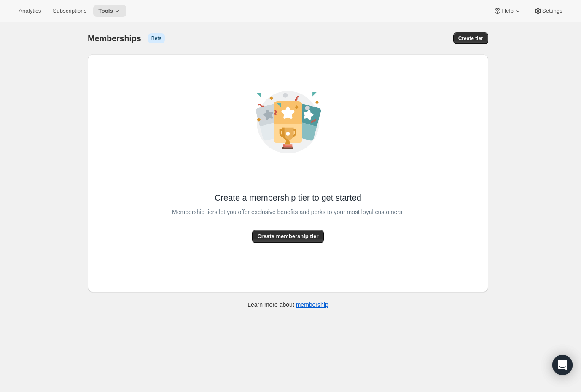 The height and width of the screenshot is (392, 581). I want to click on span: Memberships, so click(114, 39).